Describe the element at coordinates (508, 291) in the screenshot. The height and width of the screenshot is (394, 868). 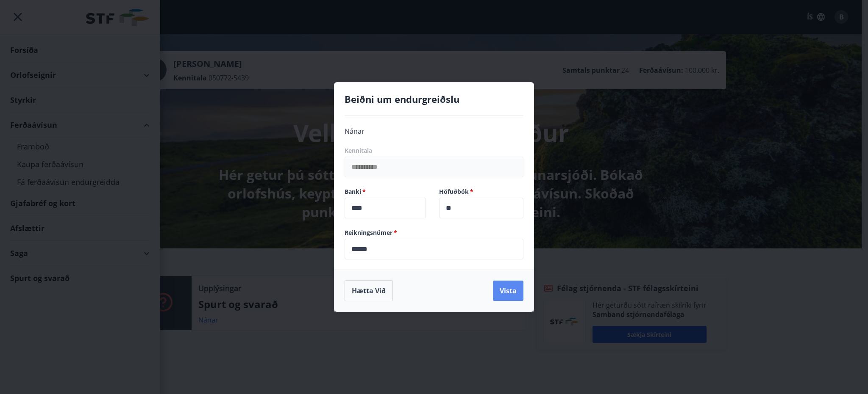
I see `button: Vista` at that location.